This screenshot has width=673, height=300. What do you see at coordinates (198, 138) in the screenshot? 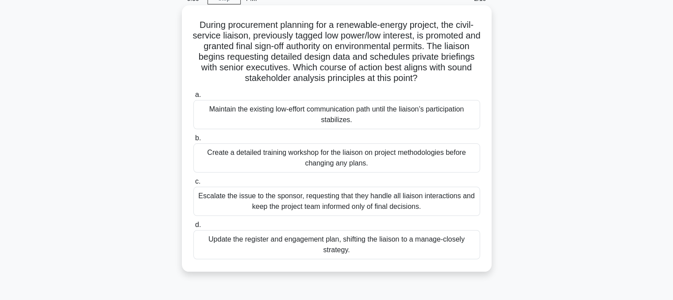
I see `span: b.` at bounding box center [198, 138].